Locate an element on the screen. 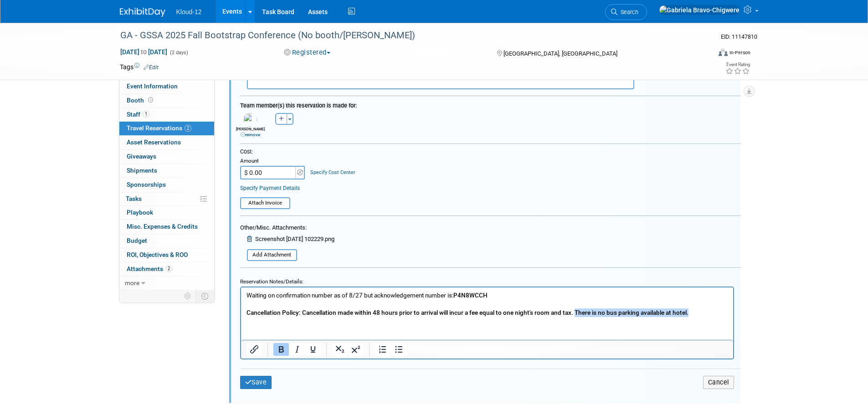 The height and width of the screenshot is (415, 868). span: Travel Reservations is located at coordinates (159, 128).